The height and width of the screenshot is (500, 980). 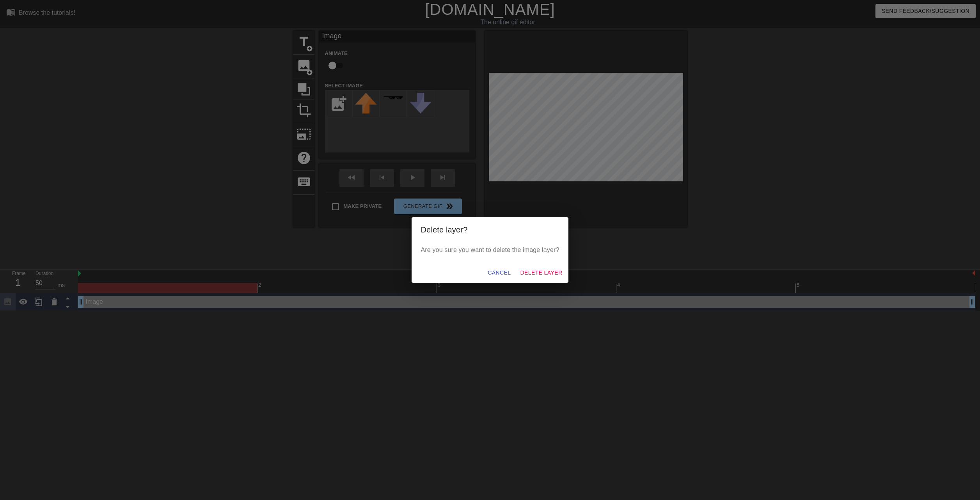 I want to click on button: Delete Layer, so click(x=541, y=272).